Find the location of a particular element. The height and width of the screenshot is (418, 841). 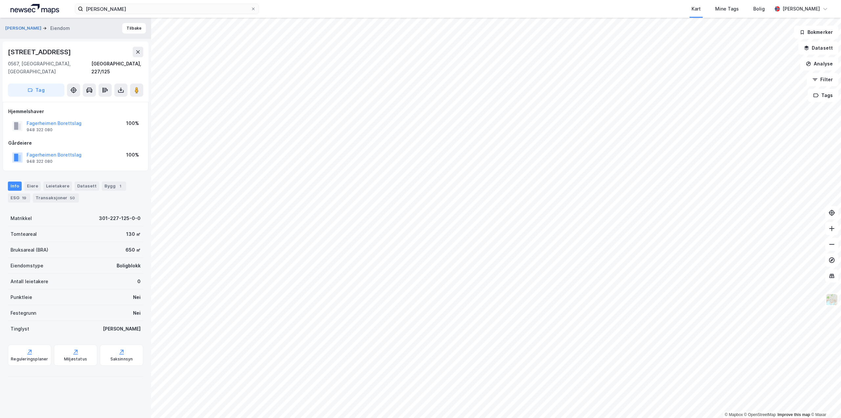

div: Eiendom is located at coordinates (60, 28).